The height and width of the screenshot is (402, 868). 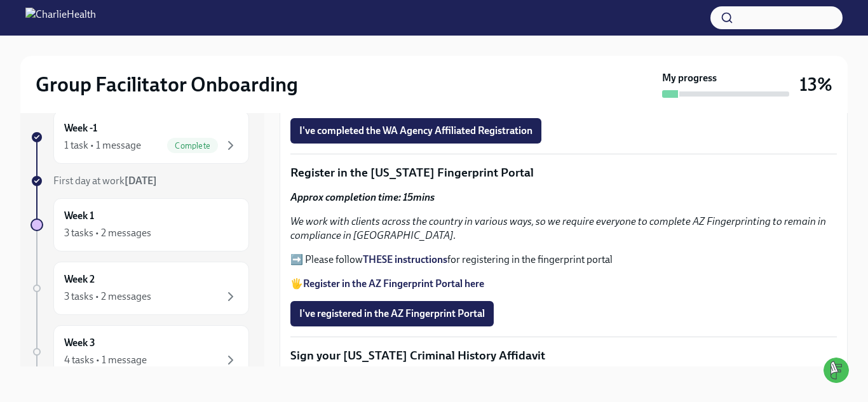 I want to click on span: First day at work, so click(x=105, y=181).